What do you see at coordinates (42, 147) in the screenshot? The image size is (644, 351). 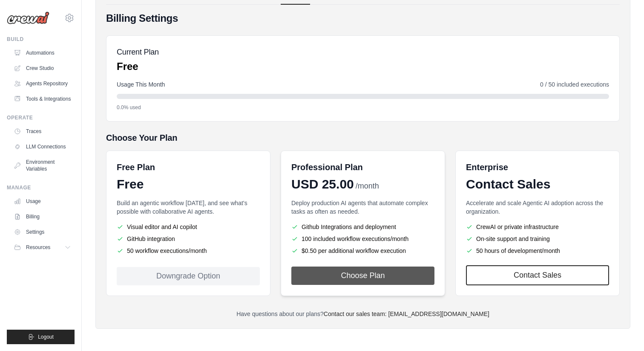 I see `a: LLM Connections` at bounding box center [42, 147].